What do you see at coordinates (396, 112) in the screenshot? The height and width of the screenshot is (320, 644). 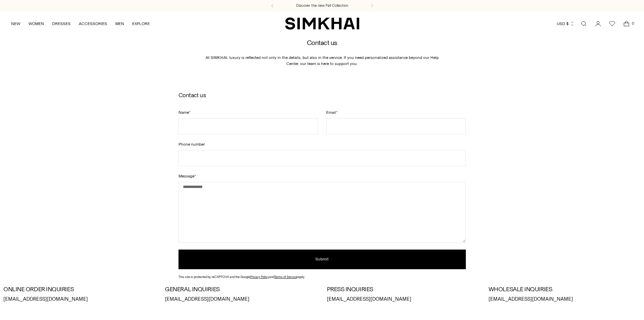 I see `label: Email` at bounding box center [396, 112].